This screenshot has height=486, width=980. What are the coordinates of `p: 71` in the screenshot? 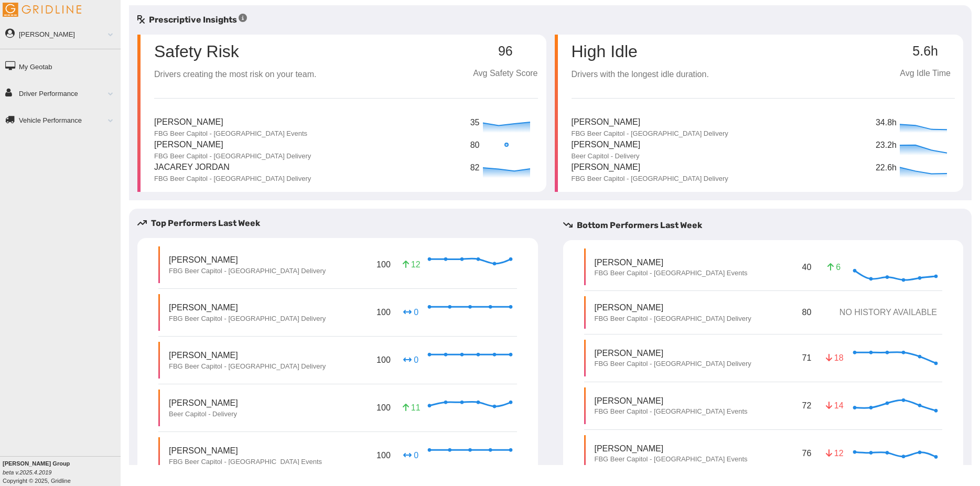 It's located at (807, 358).